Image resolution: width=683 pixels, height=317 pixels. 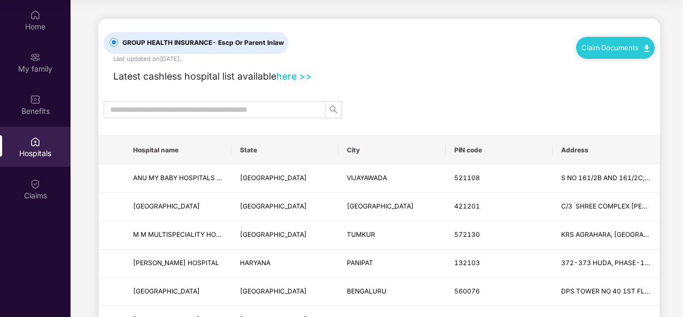 What do you see at coordinates (467, 234) in the screenshot?
I see `span: 572130` at bounding box center [467, 234].